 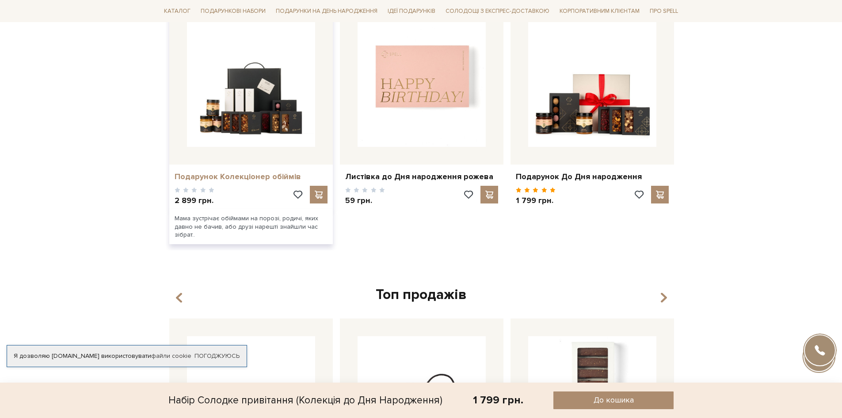 I want to click on div: 1 799 грн., so click(x=498, y=400).